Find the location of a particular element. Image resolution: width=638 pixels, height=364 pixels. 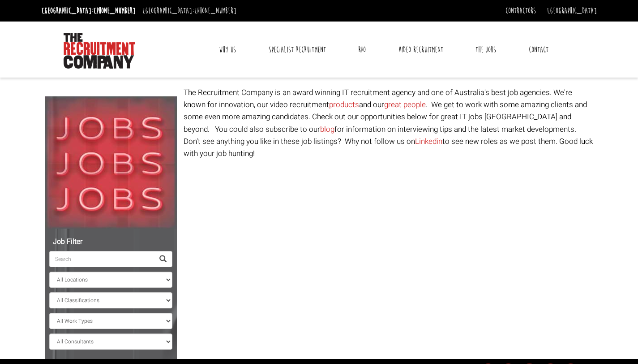

a: Contact is located at coordinates (539, 50).